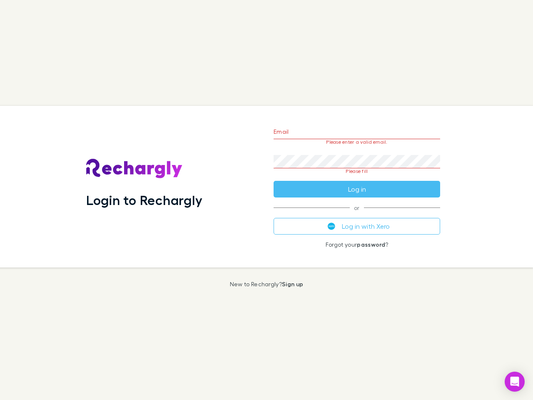 Image resolution: width=533 pixels, height=400 pixels. I want to click on p: Please enter a valid email., so click(357, 142).